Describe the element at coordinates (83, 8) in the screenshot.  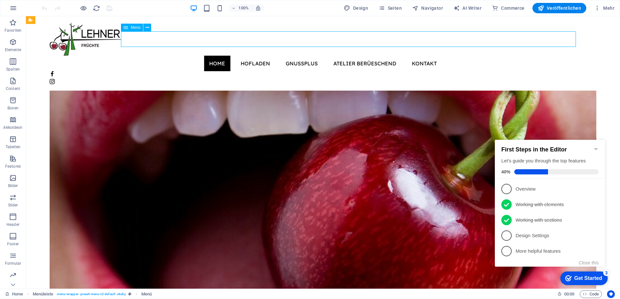
I see `button: Klicke hier, um den Vorschau-Modus zu verlassen` at that location.